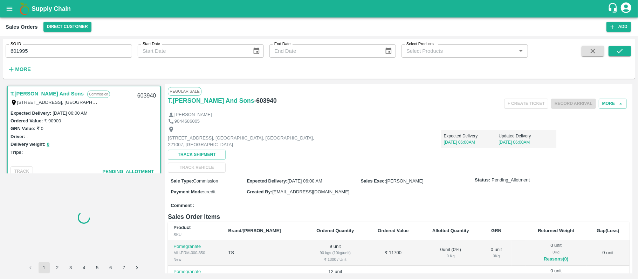 The width and height of the screenshot is (638, 279). Describe the element at coordinates (335, 231) in the screenshot. I see `b: Ordered Quantity` at that location.